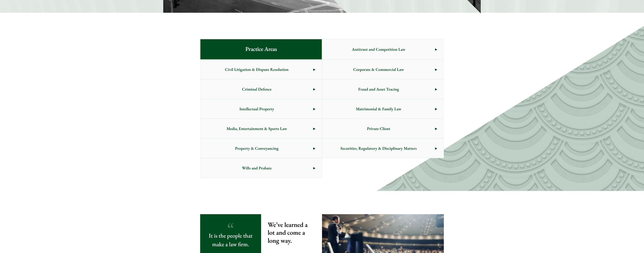 The height and width of the screenshot is (253, 644). I want to click on a: Private Client, so click(383, 129).